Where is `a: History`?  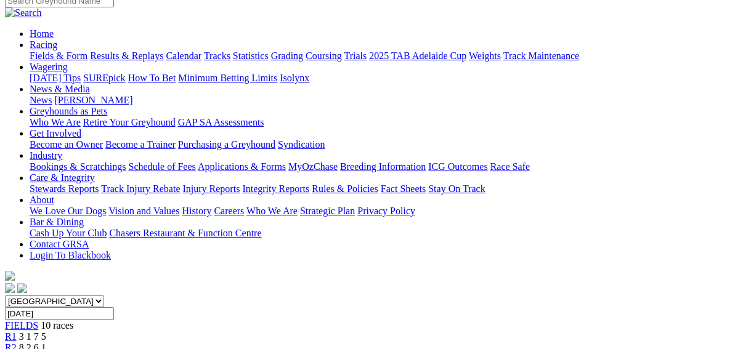 a: History is located at coordinates (197, 211).